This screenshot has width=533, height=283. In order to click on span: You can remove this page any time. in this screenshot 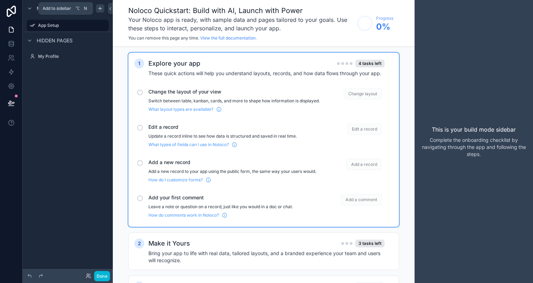, I will do `click(164, 38)`.